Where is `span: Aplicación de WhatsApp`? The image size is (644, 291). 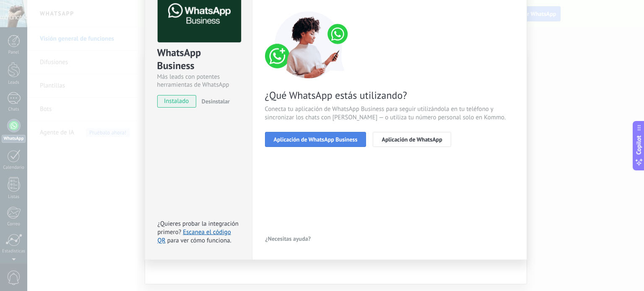
span: Aplicación de WhatsApp is located at coordinates (412, 139).